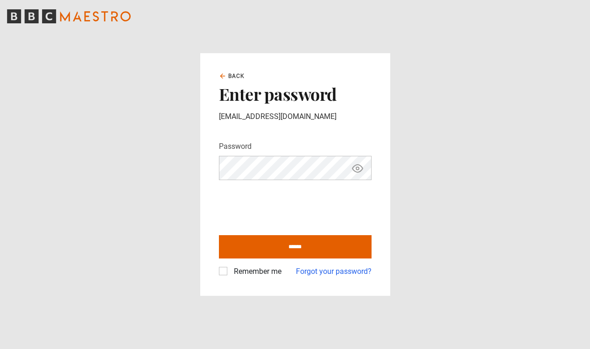  I want to click on button: Show password, so click(357, 168).